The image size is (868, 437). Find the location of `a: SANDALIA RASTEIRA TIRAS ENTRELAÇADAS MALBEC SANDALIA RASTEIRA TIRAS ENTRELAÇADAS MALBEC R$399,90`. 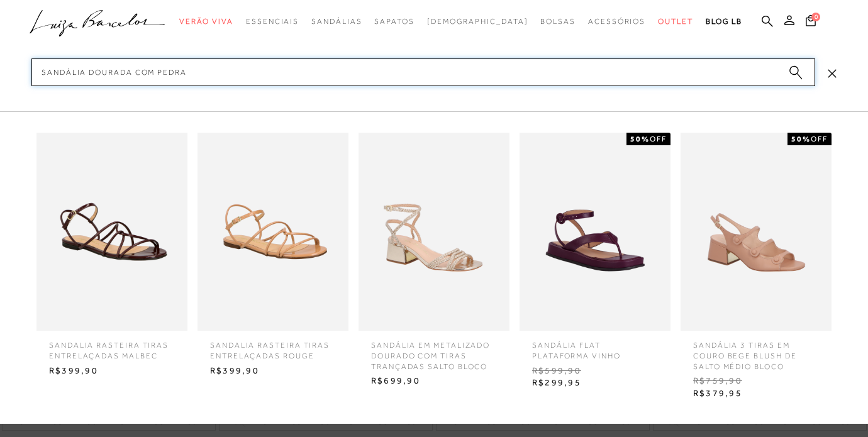

a: SANDALIA RASTEIRA TIRAS ENTRELAÇADAS MALBEC SANDALIA RASTEIRA TIRAS ENTRELAÇADAS MALBEC R$399,90 is located at coordinates (112, 256).